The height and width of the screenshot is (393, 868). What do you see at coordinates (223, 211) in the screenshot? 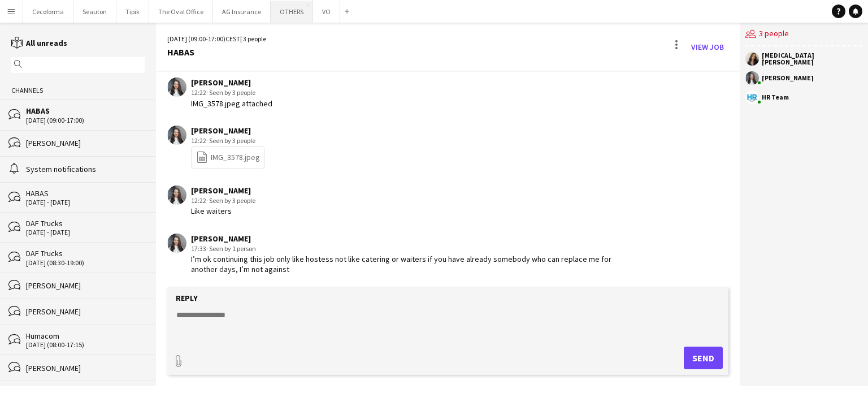
I see `div: Like waiters` at bounding box center [223, 211].